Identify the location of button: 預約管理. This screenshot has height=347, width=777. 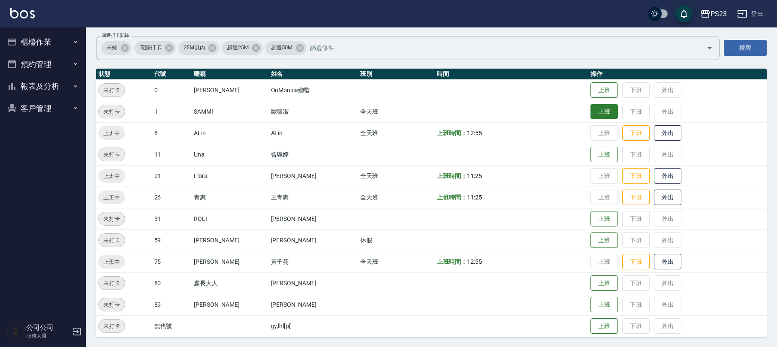
(43, 64).